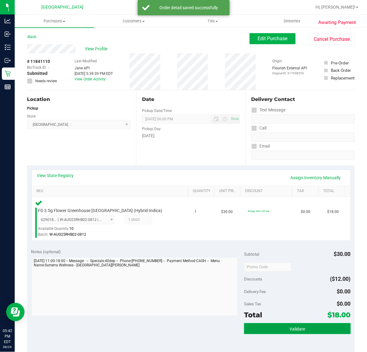 This screenshot has height=352, width=367. Describe the element at coordinates (8, 21) in the screenshot. I see `inline-svg: Analytics` at that location.